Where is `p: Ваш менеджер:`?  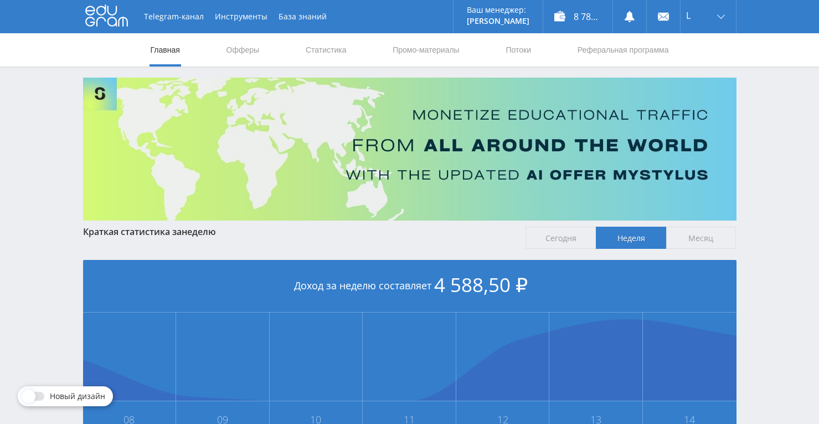
p: Ваш менеджер: is located at coordinates (498, 10).